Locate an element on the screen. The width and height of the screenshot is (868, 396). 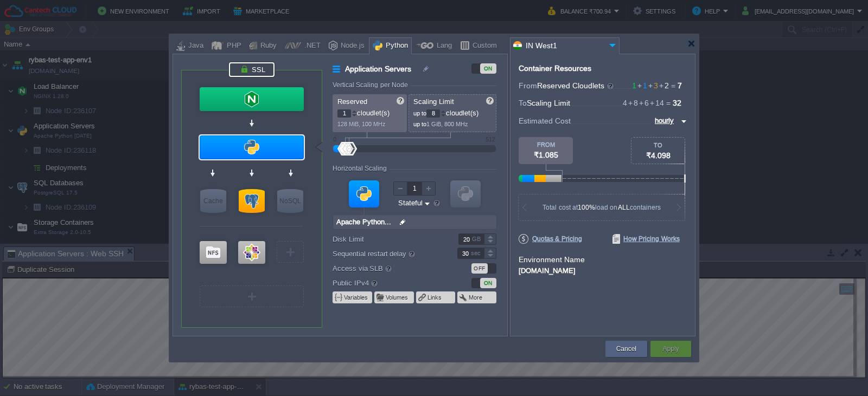
span: 32 is located at coordinates (677, 103).